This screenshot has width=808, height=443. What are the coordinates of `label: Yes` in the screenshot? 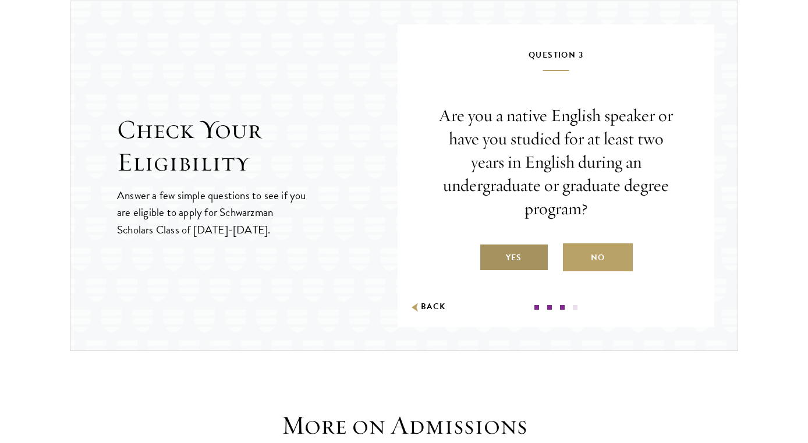 It's located at (514, 257).